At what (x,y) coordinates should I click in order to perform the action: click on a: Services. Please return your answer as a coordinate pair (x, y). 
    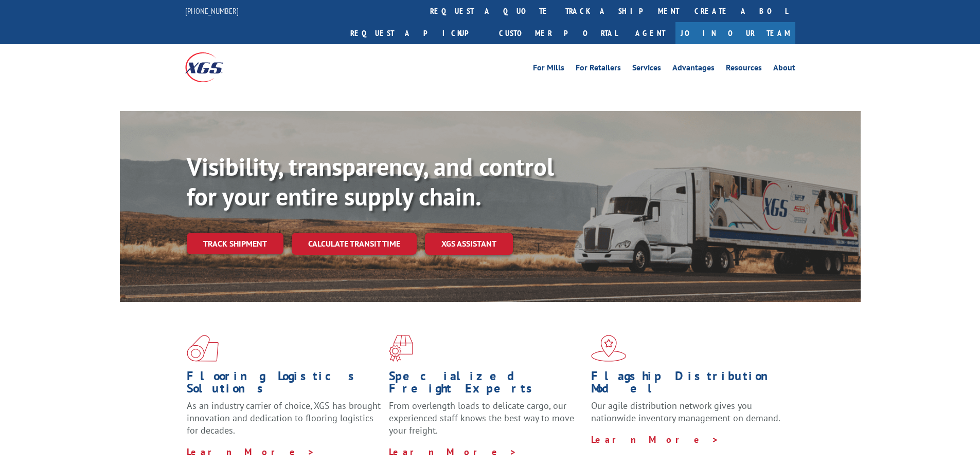
    Looking at the image, I should click on (647, 70).